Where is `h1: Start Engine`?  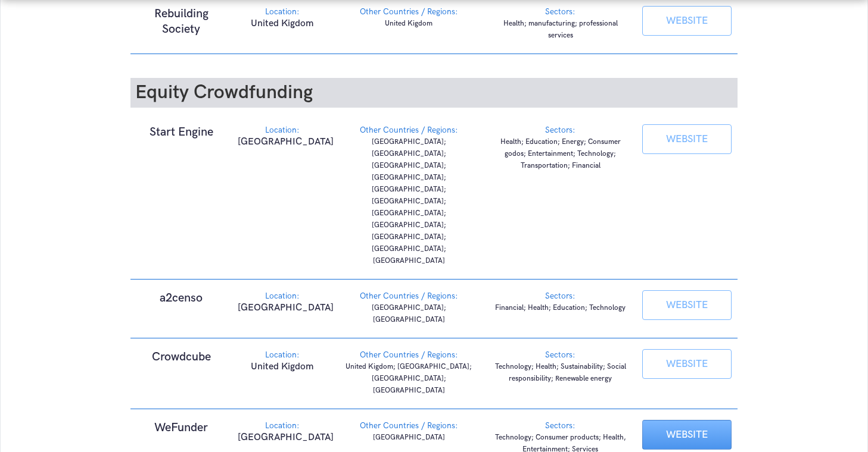
h1: Start Engine is located at coordinates (181, 132).